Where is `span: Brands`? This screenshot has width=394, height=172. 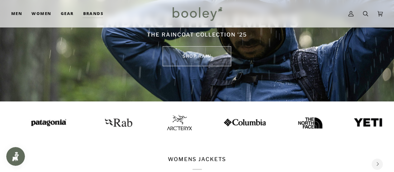
span: Brands is located at coordinates (93, 14).